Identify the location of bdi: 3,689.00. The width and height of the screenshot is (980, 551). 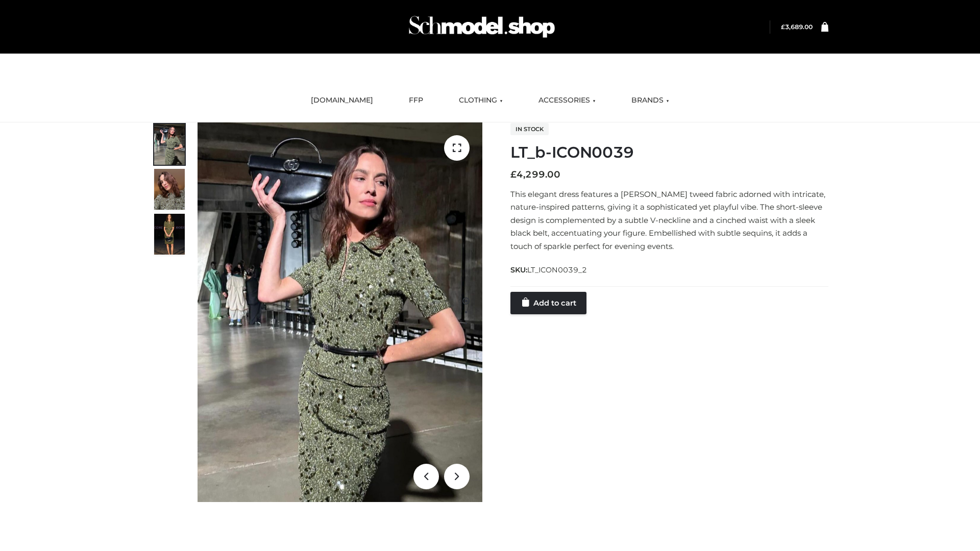
(796, 27).